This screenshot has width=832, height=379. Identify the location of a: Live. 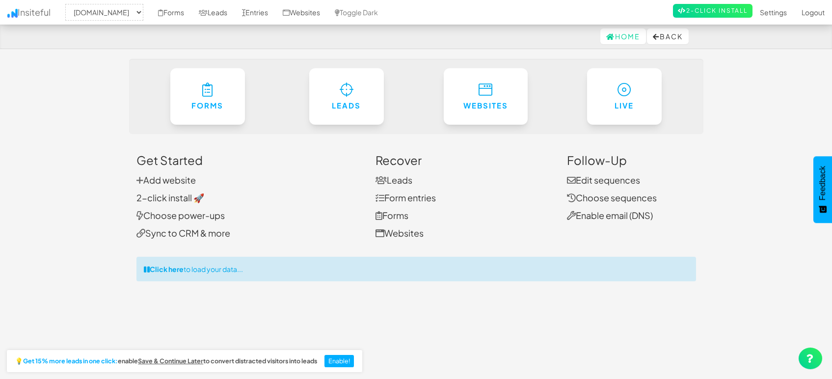
(624, 96).